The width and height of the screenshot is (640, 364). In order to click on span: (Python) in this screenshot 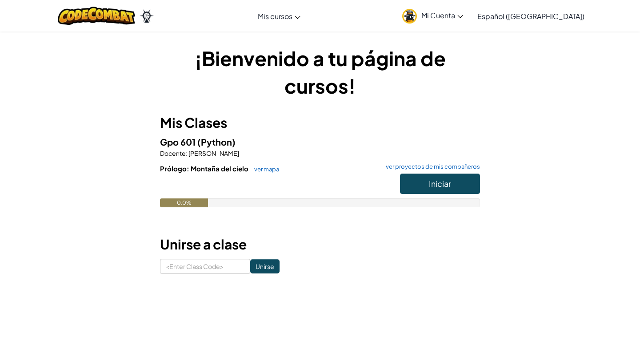, I will do `click(216, 142)`.